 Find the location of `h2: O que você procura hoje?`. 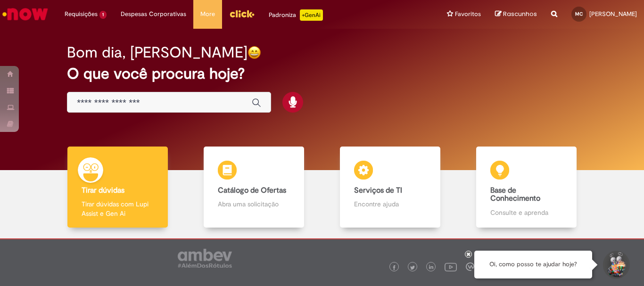

h2: O que você procura hoje? is located at coordinates (322, 74).